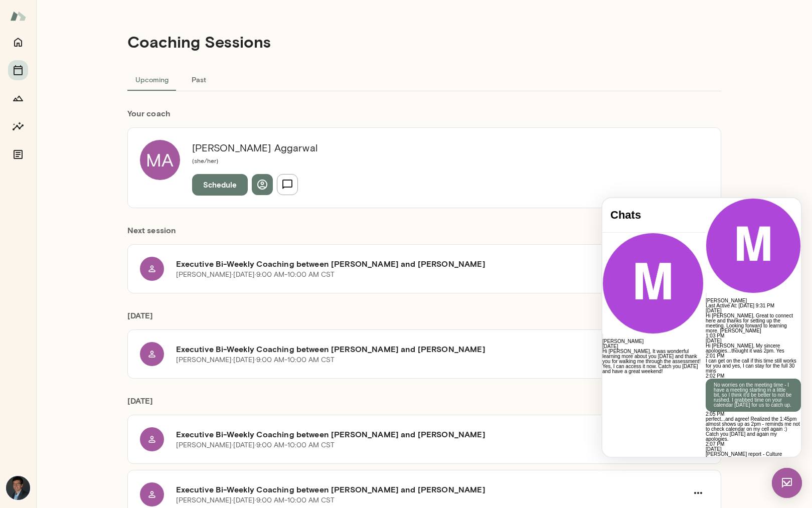 The width and height of the screenshot is (812, 508). Describe the element at coordinates (18, 42) in the screenshot. I see `button: Home` at that location.